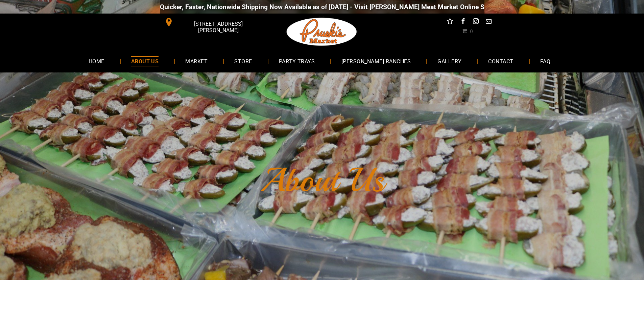 Image resolution: width=644 pixels, height=320 pixels. What do you see at coordinates (450, 22) in the screenshot?
I see `a: Social network` at bounding box center [450, 22].